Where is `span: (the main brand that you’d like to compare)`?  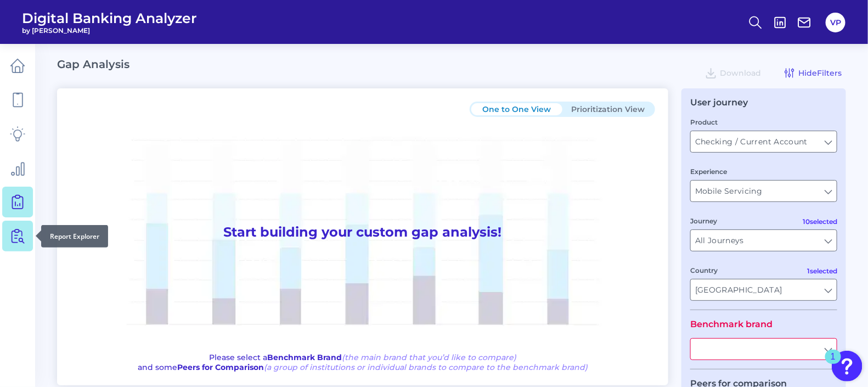
span: (the main brand that you’d like to compare) is located at coordinates (429, 357).